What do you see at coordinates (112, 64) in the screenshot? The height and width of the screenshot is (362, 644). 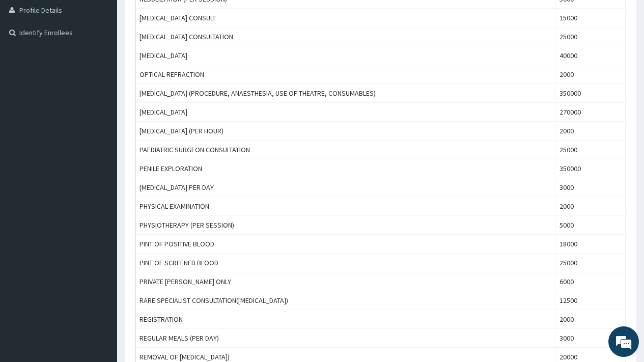 I see `div: Chat with us now` at bounding box center [112, 64].